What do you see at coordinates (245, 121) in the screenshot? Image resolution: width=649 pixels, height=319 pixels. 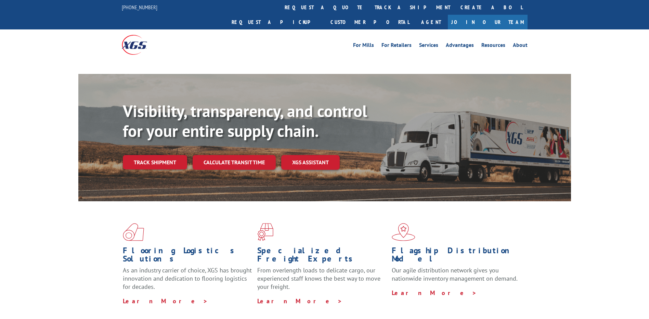 I see `b: Visibility, transparency, and control for your entire supply chain.` at bounding box center [245, 121].